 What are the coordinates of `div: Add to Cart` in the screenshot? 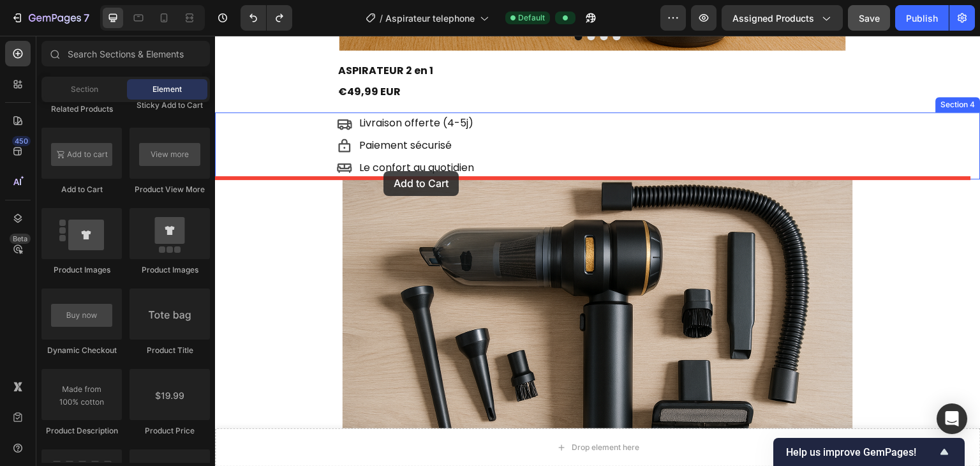 It's located at (82, 190).